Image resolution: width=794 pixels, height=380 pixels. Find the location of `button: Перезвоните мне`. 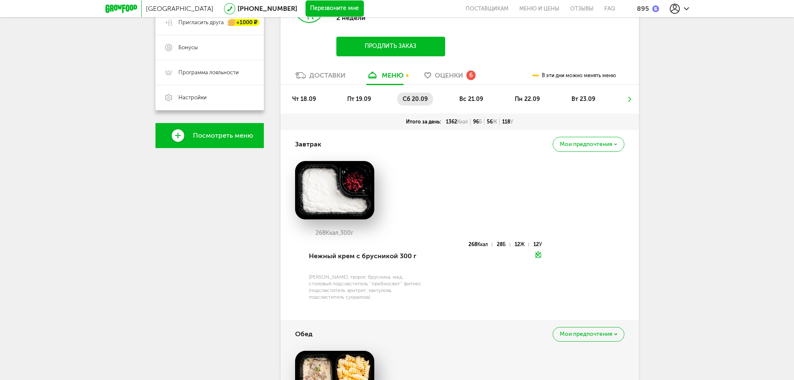

button: Перезвоните мне is located at coordinates (335, 9).